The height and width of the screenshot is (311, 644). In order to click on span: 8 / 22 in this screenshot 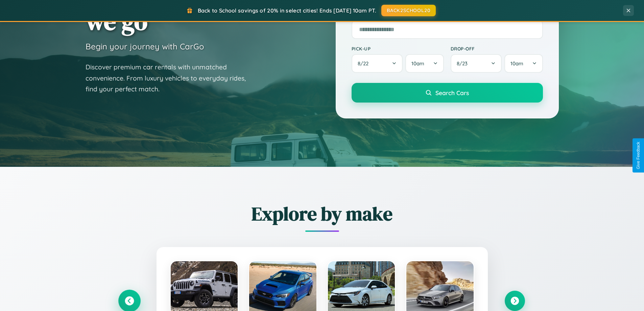, I will do `click(365, 63)`.